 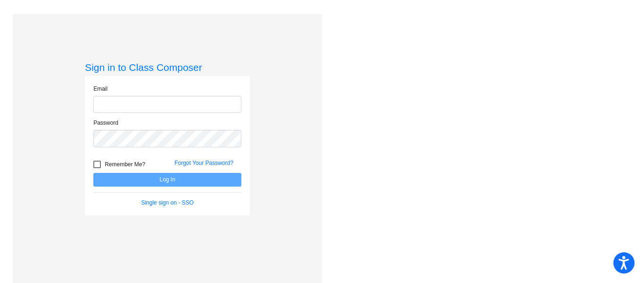 I want to click on button: Log In, so click(x=167, y=179).